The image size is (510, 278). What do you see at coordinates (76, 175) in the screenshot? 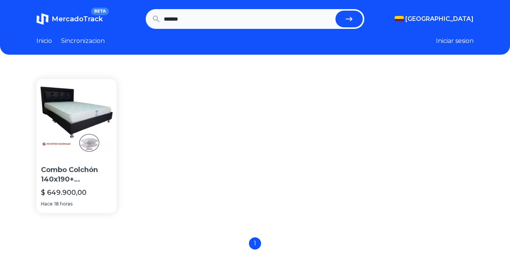
I see `p: Combo Colchón 140x190+ Basecama+ Cabecero+2almoh+ Enví Bogot` at bounding box center [76, 175].